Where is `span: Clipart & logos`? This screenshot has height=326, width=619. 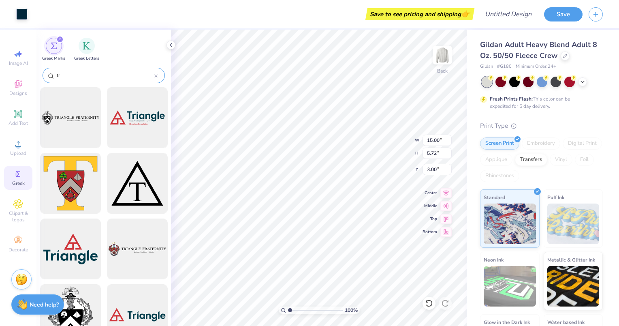
span: Clipart & logos is located at coordinates (18, 216).